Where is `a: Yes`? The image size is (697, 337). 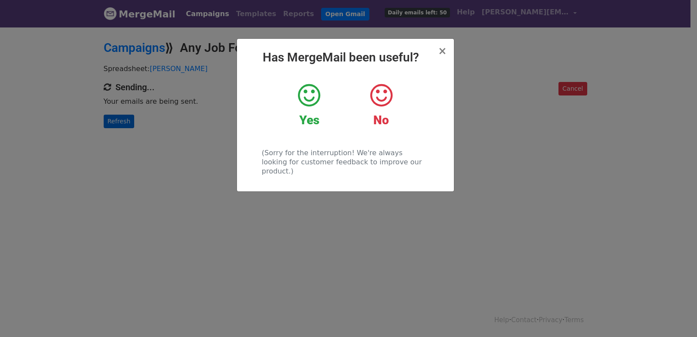
a: Yes is located at coordinates (309, 105).